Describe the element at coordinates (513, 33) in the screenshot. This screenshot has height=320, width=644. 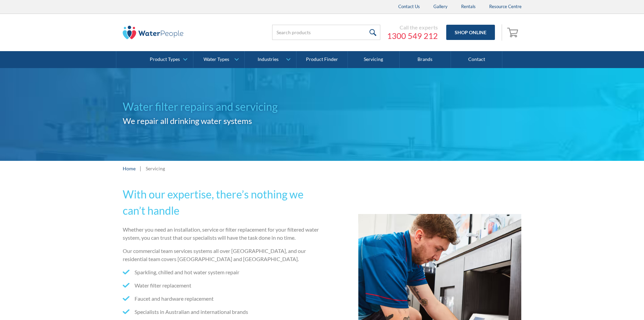
I see `a: Open cart` at that location.